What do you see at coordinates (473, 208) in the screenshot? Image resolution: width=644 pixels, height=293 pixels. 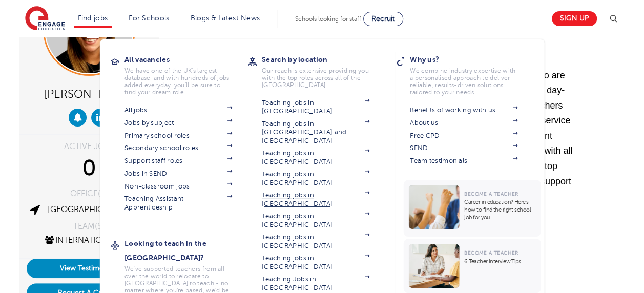 I see `a: Become a TeacherCareer in education? Here’s how to find the right school job for you` at bounding box center [473, 208].